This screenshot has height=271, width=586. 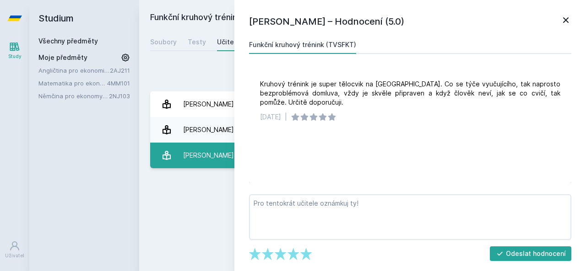 I want to click on div: Soubory, so click(x=163, y=42).